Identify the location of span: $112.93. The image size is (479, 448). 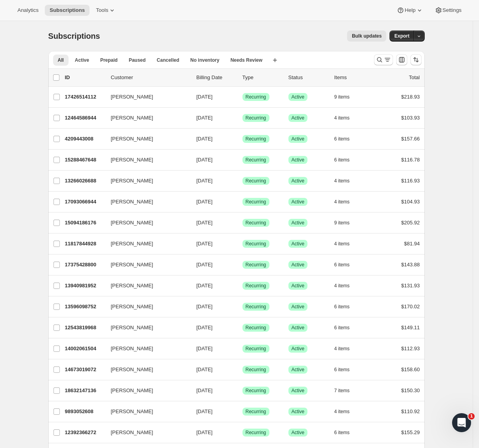
(410, 348).